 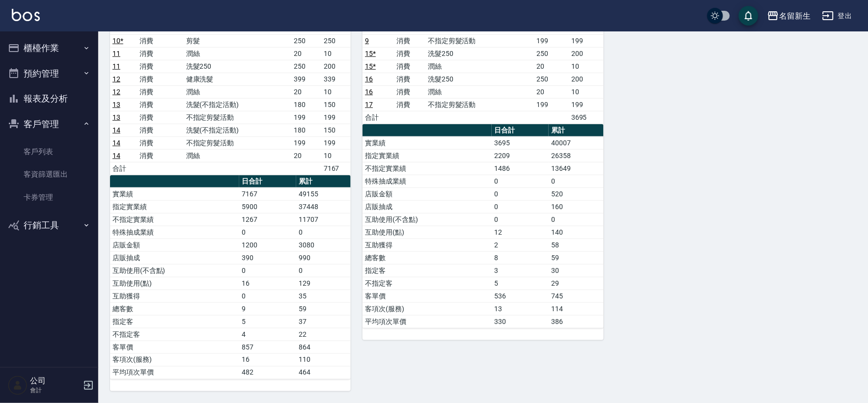 What do you see at coordinates (323, 360) in the screenshot?
I see `td: 110` at bounding box center [323, 360].